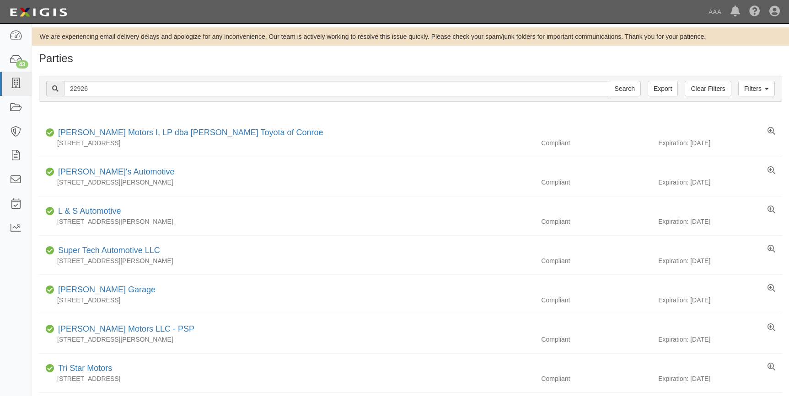 The height and width of the screenshot is (396, 789). I want to click on img: logo-5460c22ac91f19d4615b14bd174203de0afe785f0fc80cf4dbbc73dc1793850b.png, so click(38, 12).